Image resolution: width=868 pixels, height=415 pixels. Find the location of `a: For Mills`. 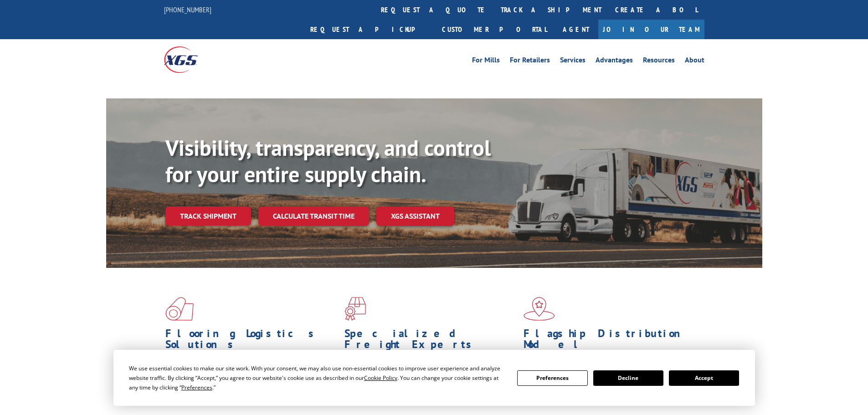

a: For Mills is located at coordinates (486, 62).